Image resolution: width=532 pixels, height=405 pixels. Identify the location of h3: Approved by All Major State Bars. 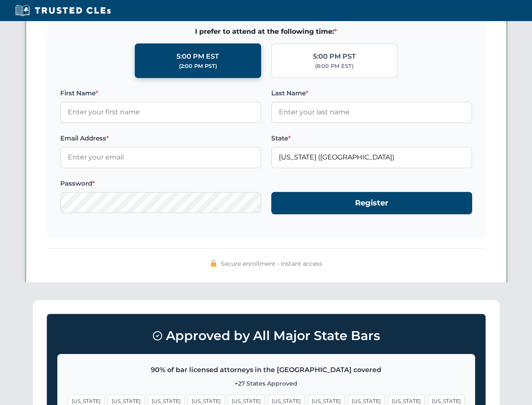
(266, 336).